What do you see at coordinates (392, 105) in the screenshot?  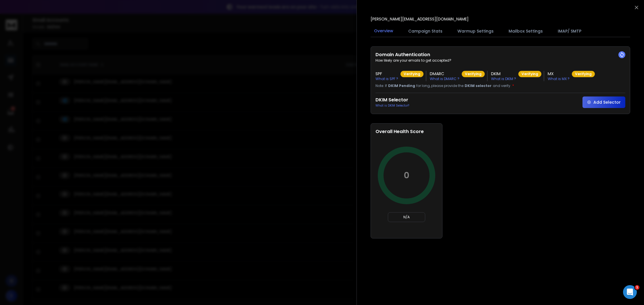 I see `p: What is DKIM Selector?` at bounding box center [392, 105].